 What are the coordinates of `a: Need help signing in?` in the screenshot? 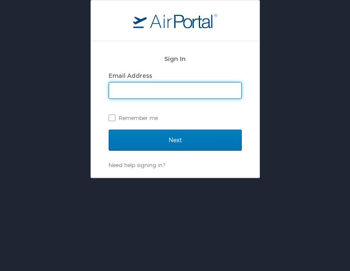 It's located at (137, 165).